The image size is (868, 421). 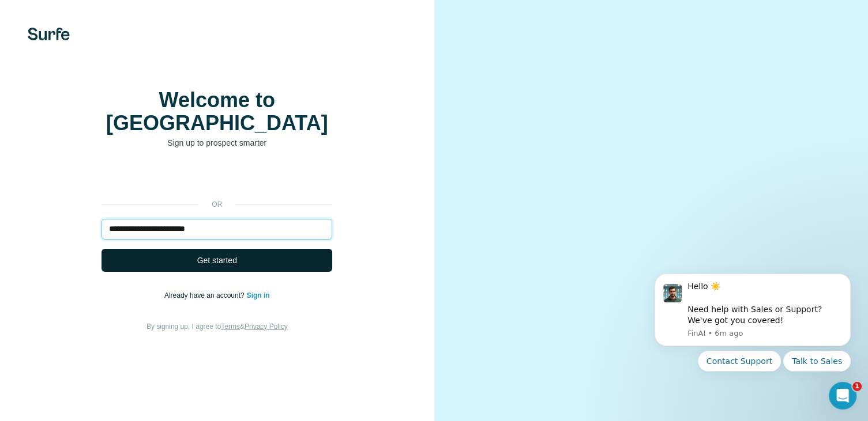 What do you see at coordinates (266, 326) in the screenshot?
I see `a: Privacy Policy` at bounding box center [266, 326].